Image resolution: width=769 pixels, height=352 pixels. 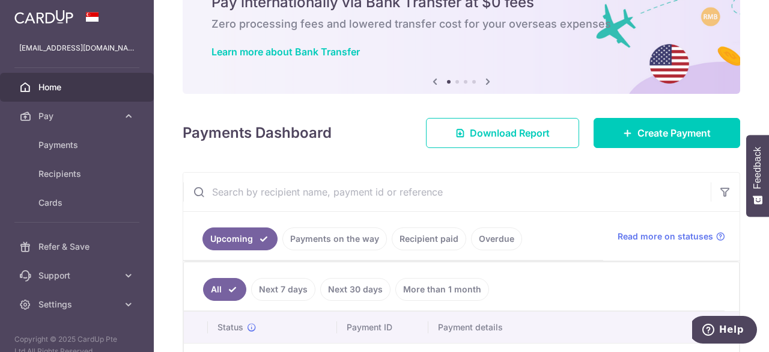 What do you see at coordinates (674, 133) in the screenshot?
I see `span: Create Payment` at bounding box center [674, 133].